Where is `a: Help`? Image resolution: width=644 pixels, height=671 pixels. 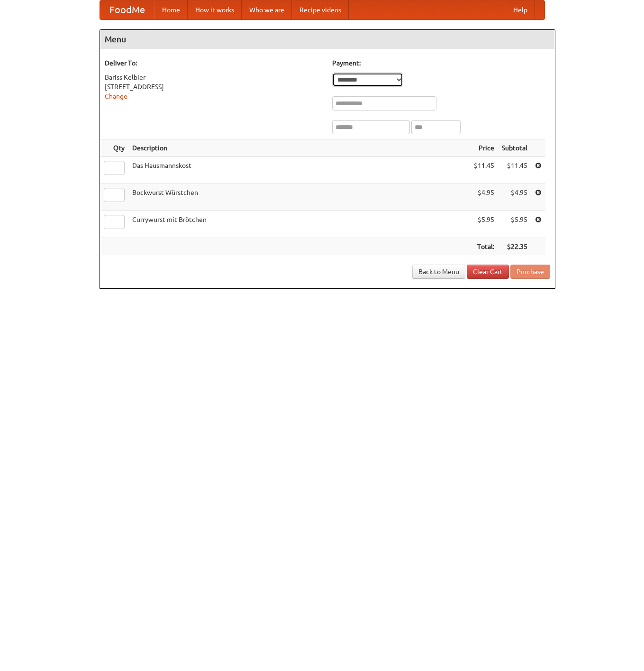 a: Help is located at coordinates (520, 10).